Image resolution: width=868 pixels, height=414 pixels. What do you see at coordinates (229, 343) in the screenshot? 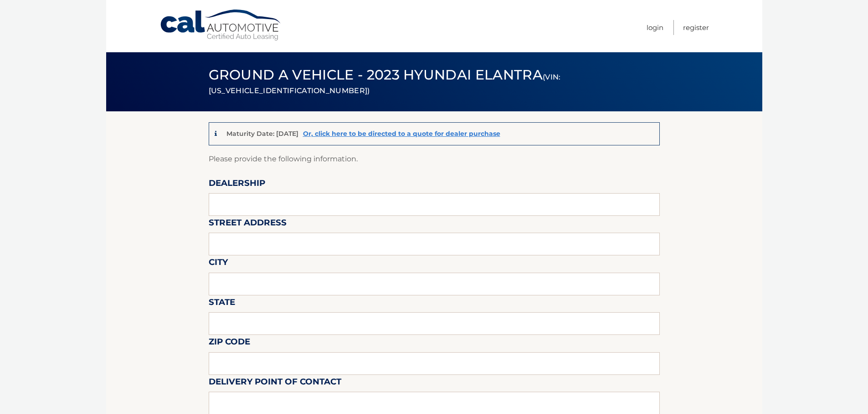
I see `label: Zip Code` at bounding box center [229, 343].